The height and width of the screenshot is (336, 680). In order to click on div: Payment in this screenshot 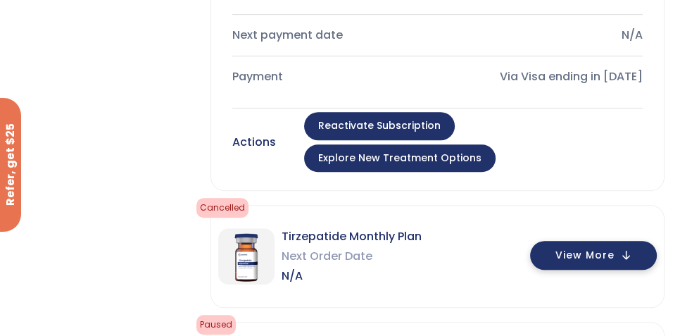, I will do `click(331, 77)`.